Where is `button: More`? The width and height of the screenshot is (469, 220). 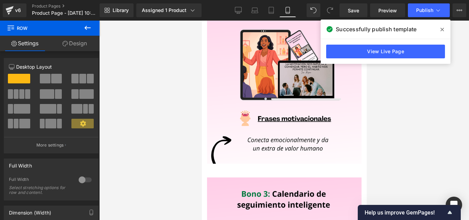
button: More is located at coordinates (459, 10).